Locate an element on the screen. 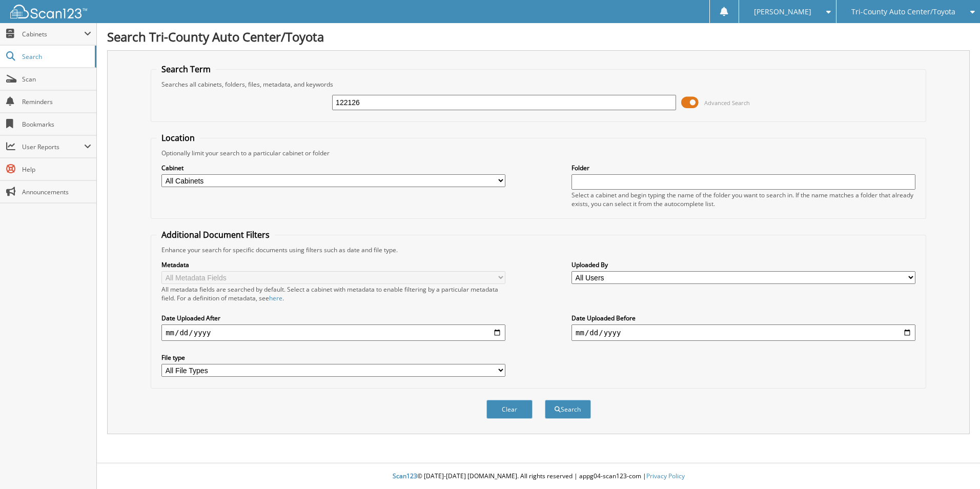  span: Advanced Search is located at coordinates (726, 103).